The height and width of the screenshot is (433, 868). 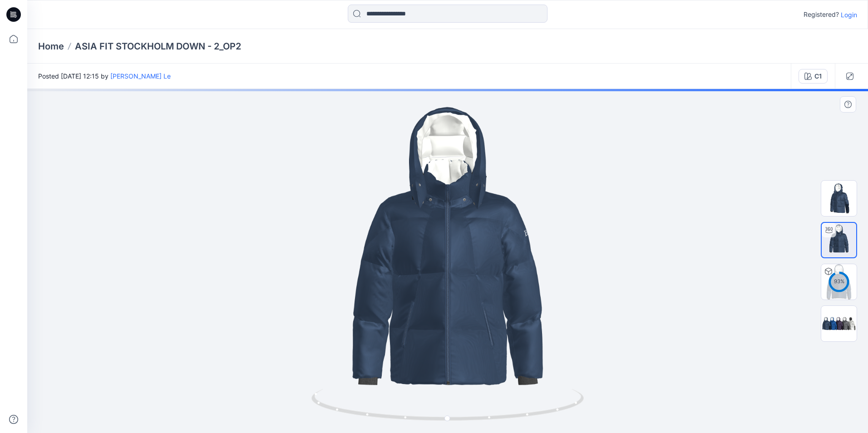 What do you see at coordinates (51, 46) in the screenshot?
I see `p: Home` at bounding box center [51, 46].